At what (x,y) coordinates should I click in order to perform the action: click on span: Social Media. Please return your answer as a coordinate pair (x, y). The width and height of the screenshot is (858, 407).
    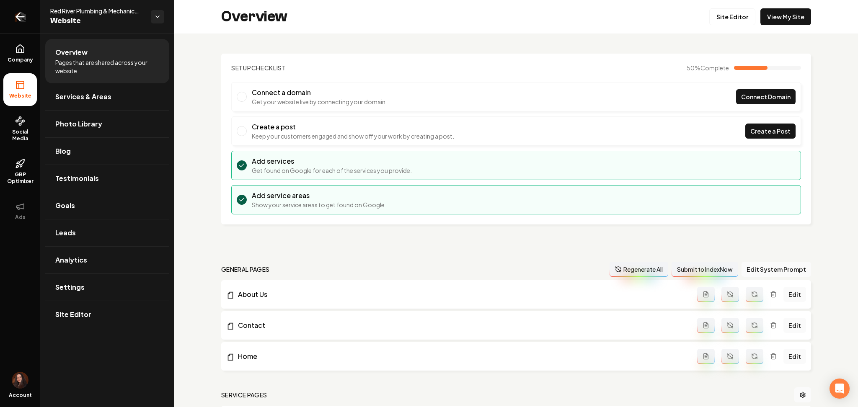
    Looking at the image, I should click on (20, 135).